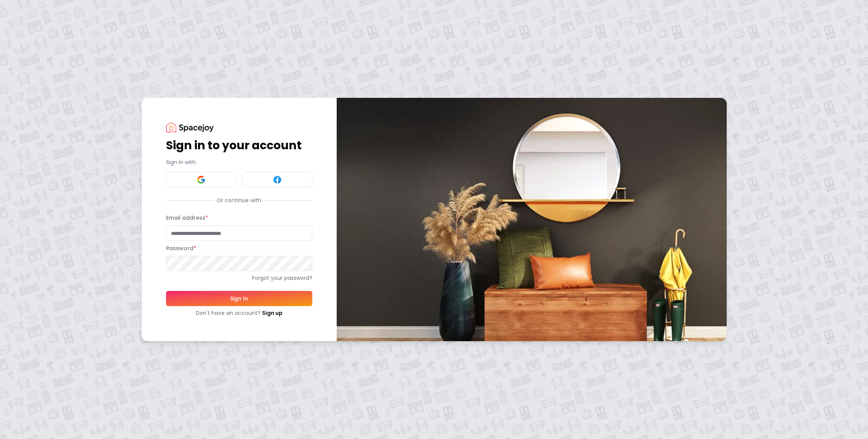  I want to click on img: Facebook signin, so click(277, 179).